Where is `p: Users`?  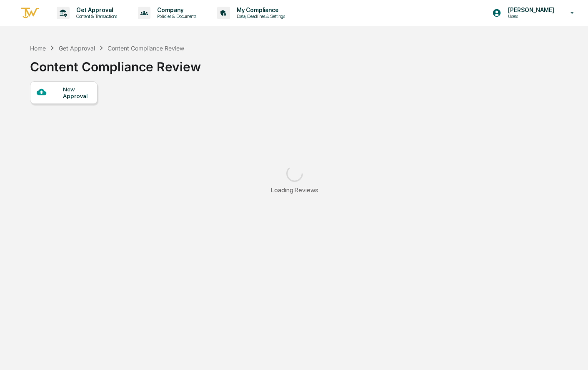
p: Users is located at coordinates (530, 16).